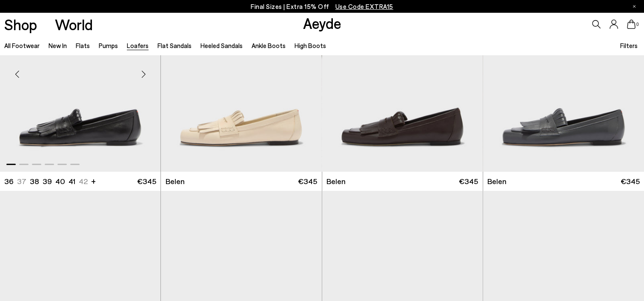 The height and width of the screenshot is (301, 644). What do you see at coordinates (269, 45) in the screenshot?
I see `a: Ankle Boots` at bounding box center [269, 45].